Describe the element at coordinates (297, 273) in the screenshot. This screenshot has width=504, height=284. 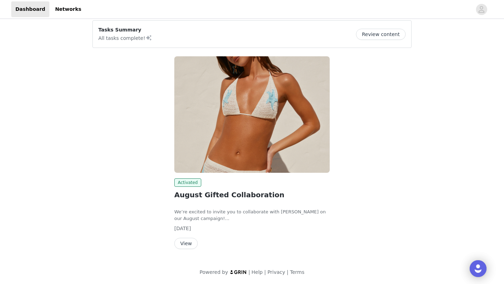
I see `a: Terms` at that location.